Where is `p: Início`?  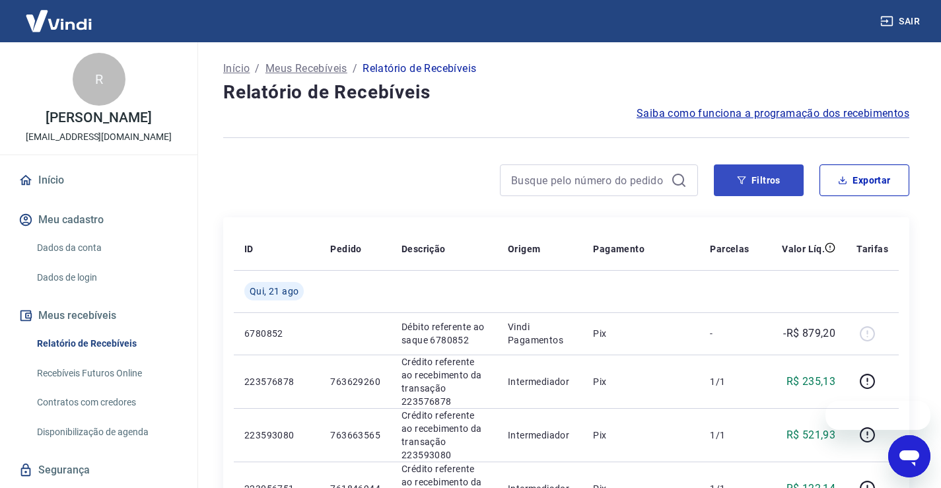 p: Início is located at coordinates (236, 69).